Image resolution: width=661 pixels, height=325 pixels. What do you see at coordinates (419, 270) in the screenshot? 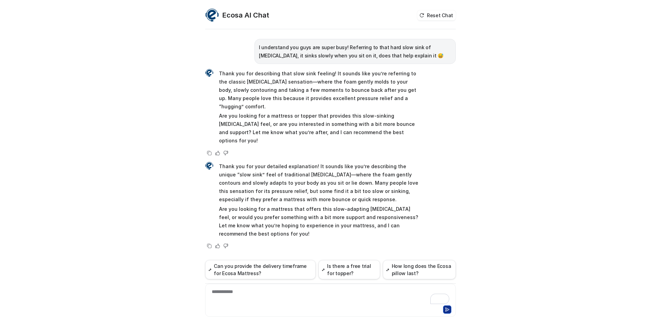
I see `button: How long does the Ecosa pillow last?` at bounding box center [419, 270].